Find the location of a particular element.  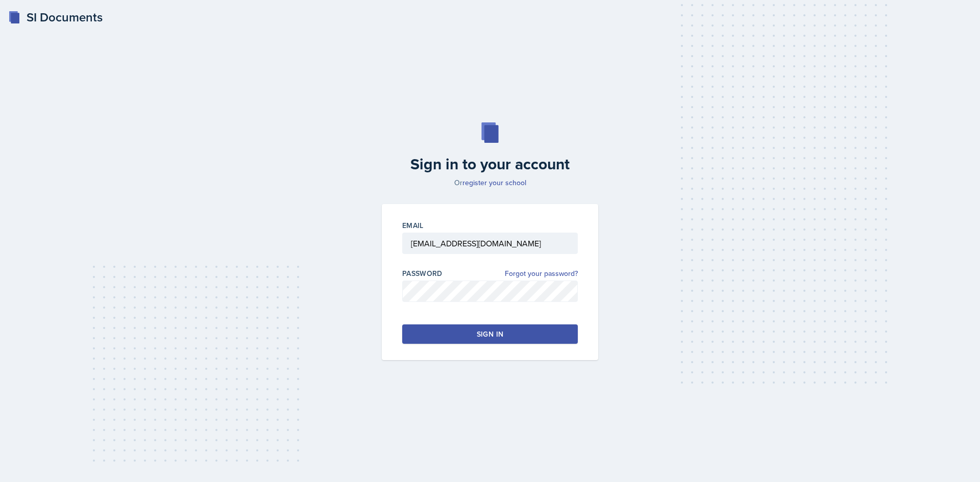

a: register your school is located at coordinates (494, 183).